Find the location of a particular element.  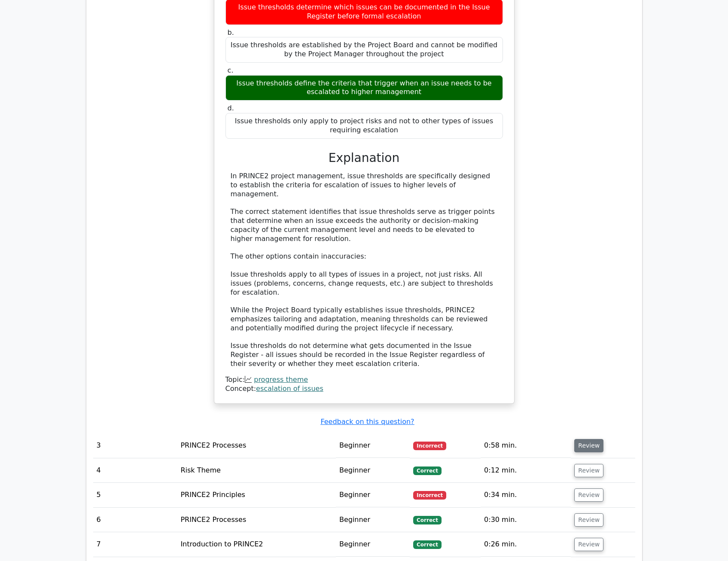

span: b. is located at coordinates (231, 32).